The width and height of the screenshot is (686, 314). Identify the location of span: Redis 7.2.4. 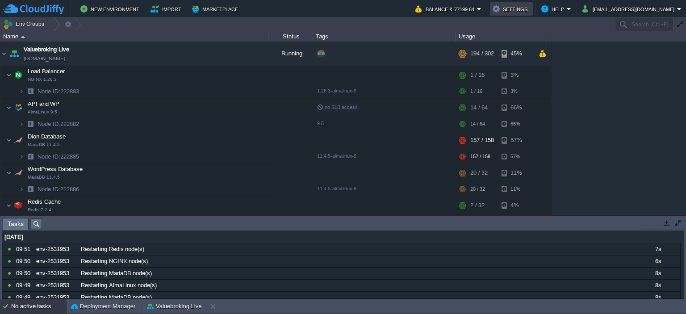
(39, 210).